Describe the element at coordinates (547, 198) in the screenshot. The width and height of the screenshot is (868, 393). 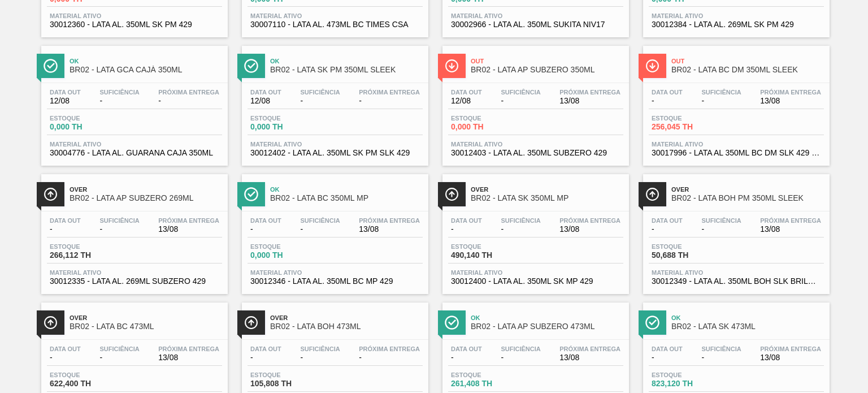
I see `span: BR02 - LATA SK 350ML MP` at that location.